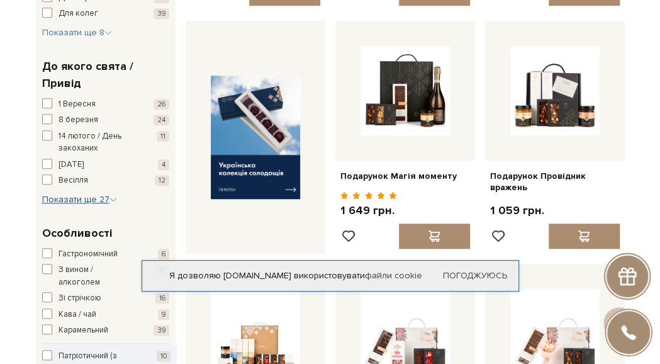 This screenshot has height=364, width=660. Describe the element at coordinates (161, 120) in the screenshot. I see `span: 24` at that location.